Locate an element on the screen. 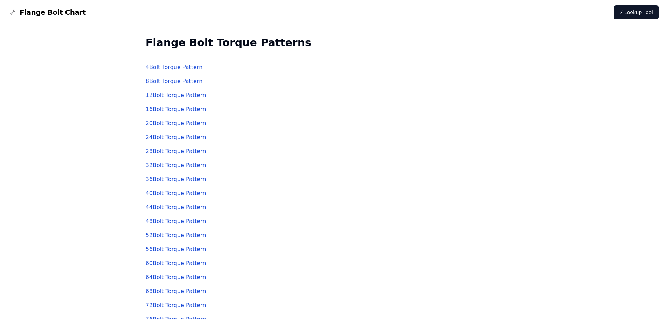 This screenshot has width=667, height=319. a: 28Bolt Torque Pattern is located at coordinates (176, 151).